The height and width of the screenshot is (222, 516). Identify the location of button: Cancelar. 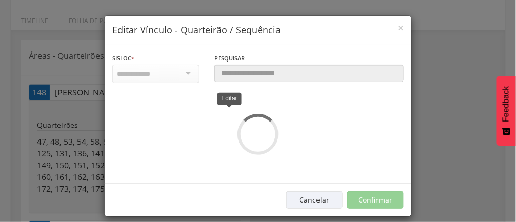
(315, 200).